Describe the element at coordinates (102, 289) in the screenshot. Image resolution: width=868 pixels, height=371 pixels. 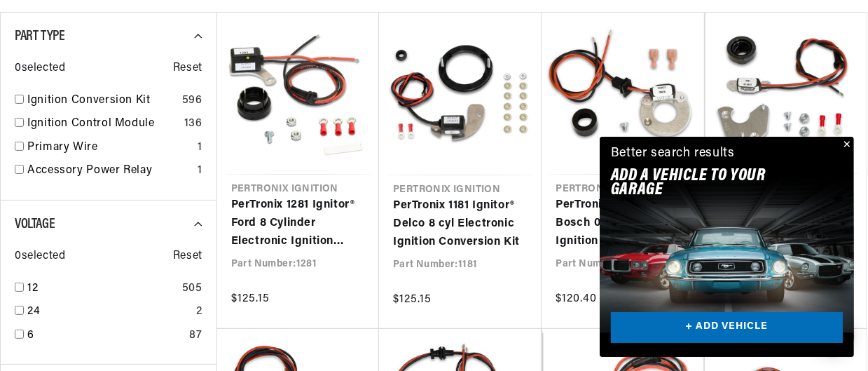
I see `a: 12` at that location.